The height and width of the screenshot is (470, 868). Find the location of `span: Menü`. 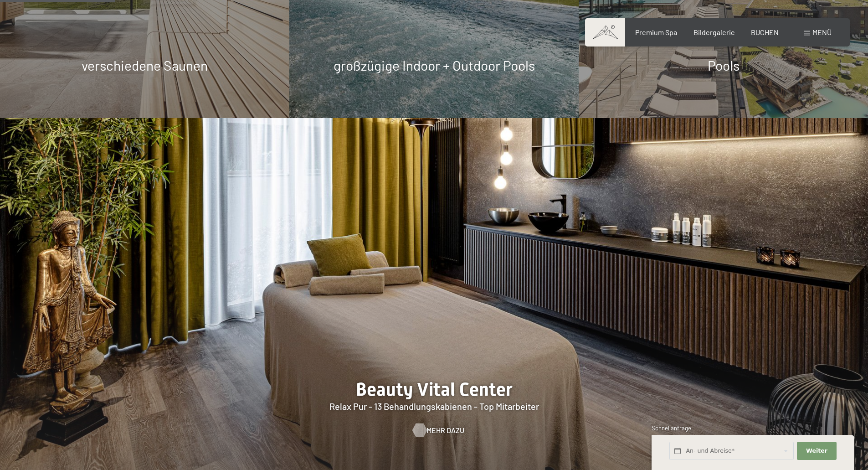

span: Menü is located at coordinates (822, 32).